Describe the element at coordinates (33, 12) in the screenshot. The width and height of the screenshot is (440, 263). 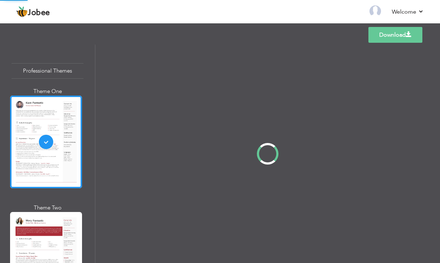
I see `a: Jobee` at that location.